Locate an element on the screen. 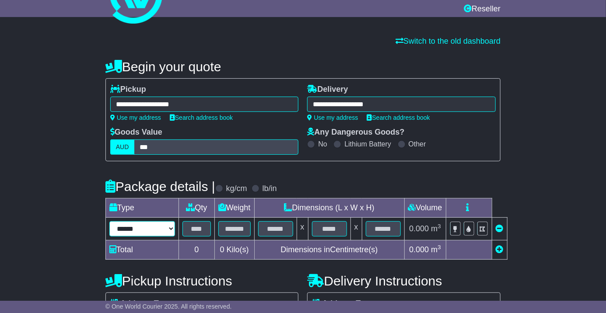  label: No is located at coordinates (322, 144).